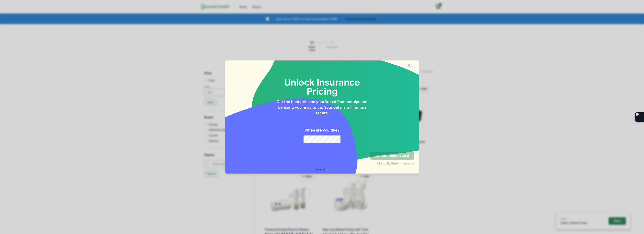  What do you see at coordinates (322, 82) in the screenshot?
I see `h2: Unlock Insurance Pricing` at bounding box center [322, 82].